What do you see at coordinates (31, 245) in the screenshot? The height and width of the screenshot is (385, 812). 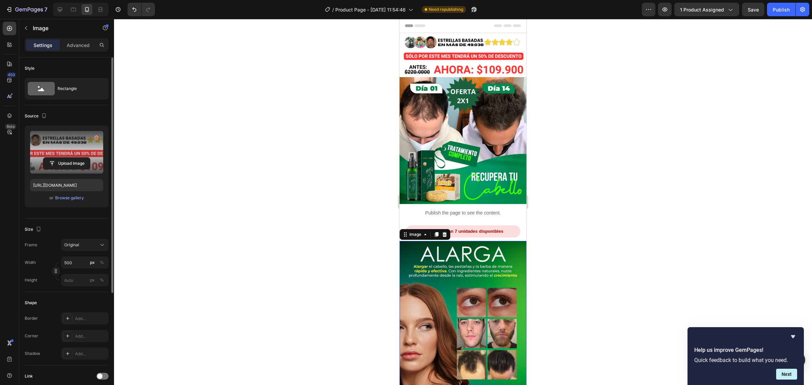 I see `label: Frame` at bounding box center [31, 245].